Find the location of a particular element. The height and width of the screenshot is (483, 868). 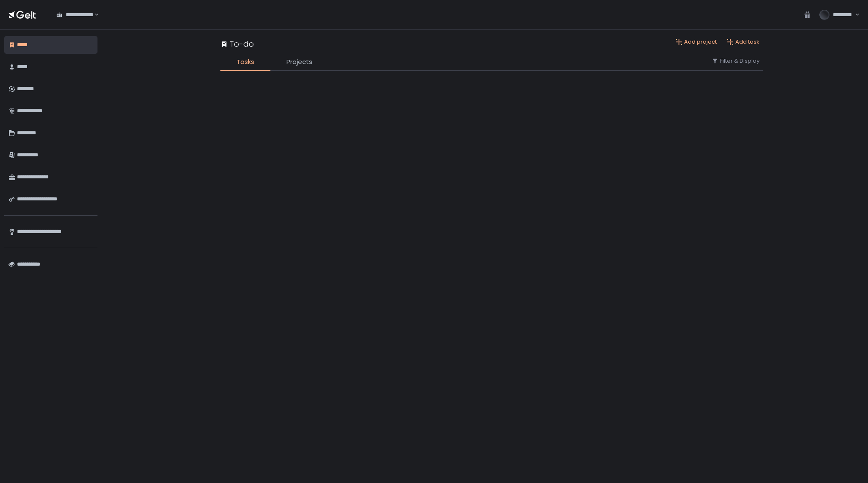

button: Add task is located at coordinates (743, 42).